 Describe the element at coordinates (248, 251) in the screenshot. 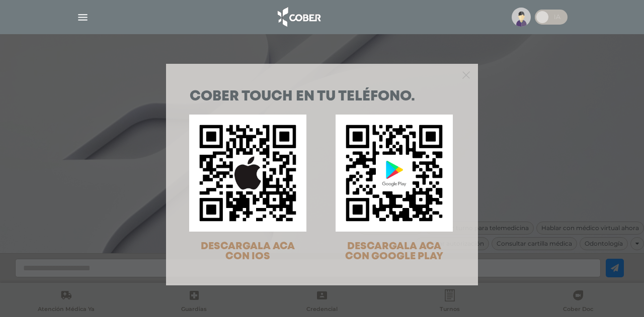

I see `span: DESCARGALA ACA CON IOS` at that location.